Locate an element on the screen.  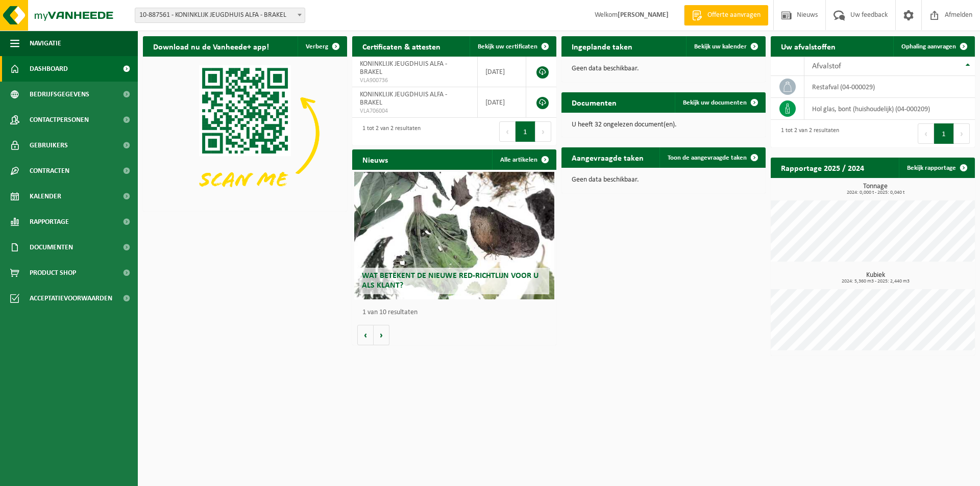
span: Documenten is located at coordinates (51, 247).